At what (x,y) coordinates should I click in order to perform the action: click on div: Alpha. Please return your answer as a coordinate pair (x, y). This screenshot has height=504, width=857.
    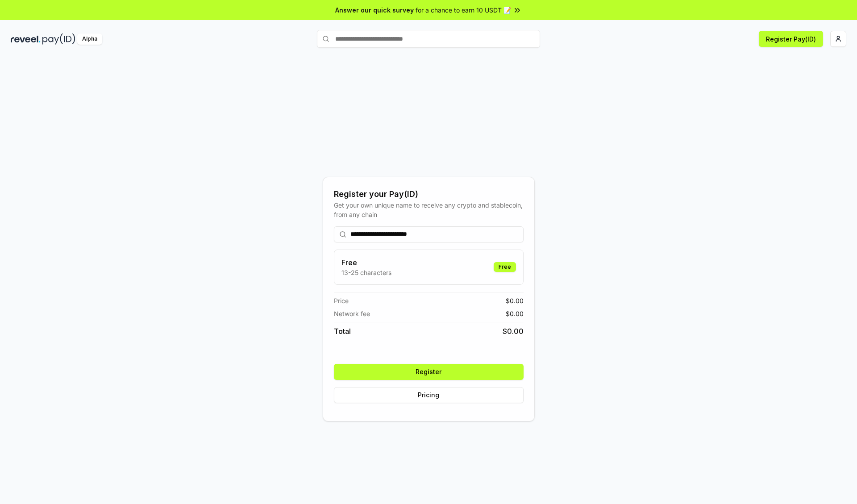
    Looking at the image, I should click on (90, 38).